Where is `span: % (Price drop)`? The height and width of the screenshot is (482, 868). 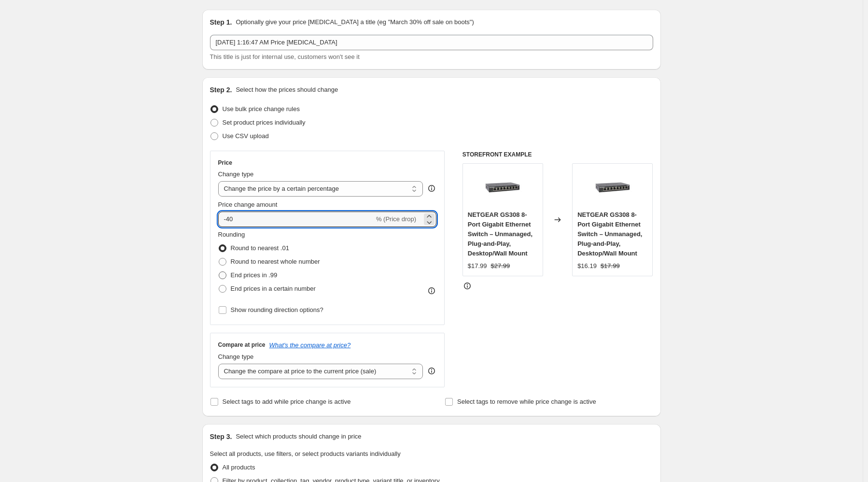 span: % (Price drop) is located at coordinates (396, 219).